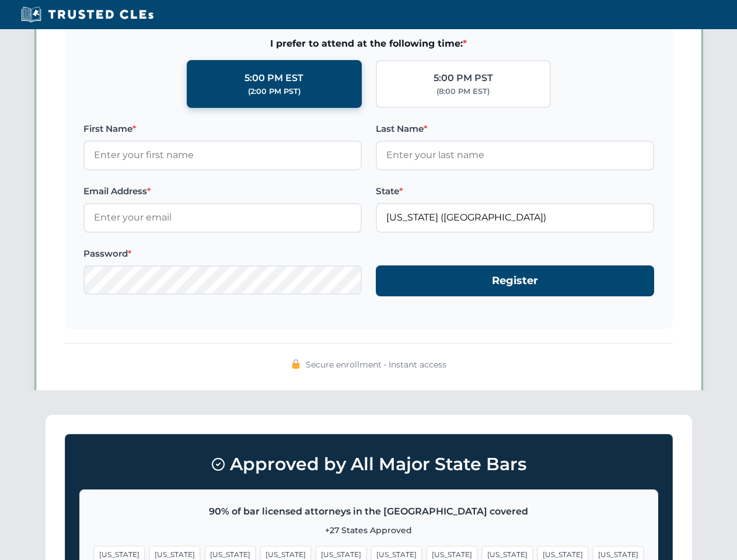 This screenshot has height=560, width=737. Describe the element at coordinates (376, 365) in the screenshot. I see `span: Secure enrollment • Instant access` at that location.